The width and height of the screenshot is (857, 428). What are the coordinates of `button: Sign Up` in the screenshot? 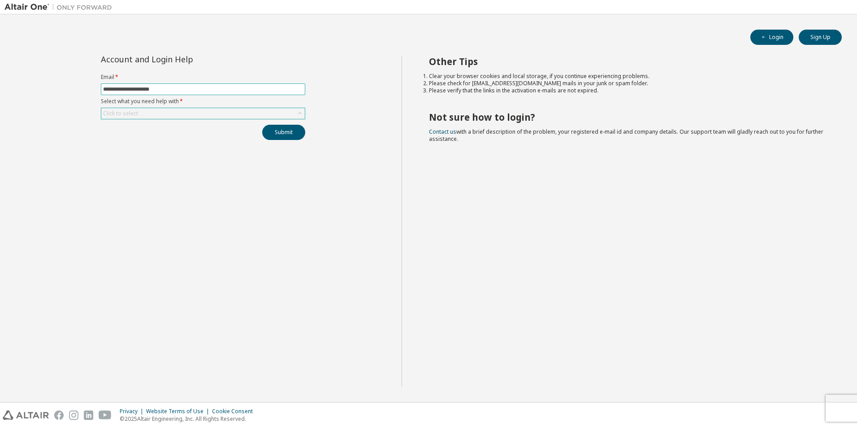 It's located at (821, 37).